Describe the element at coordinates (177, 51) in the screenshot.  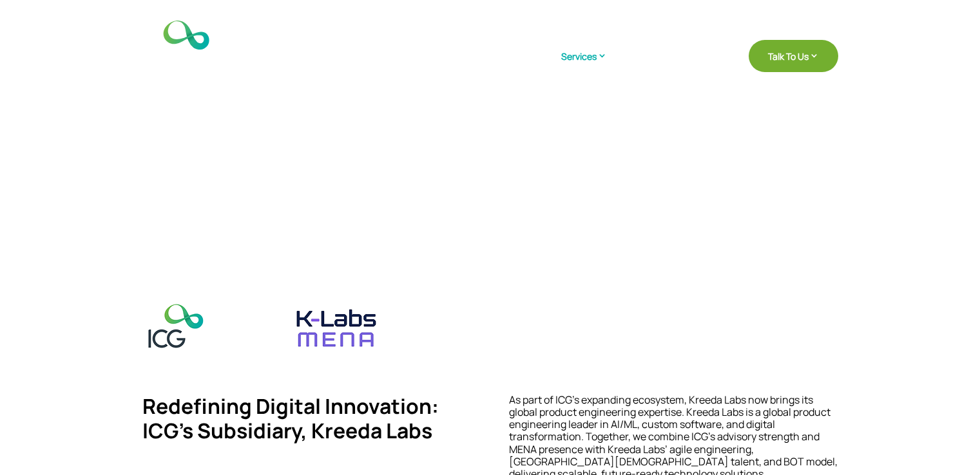
I see `img: ICG` at that location.